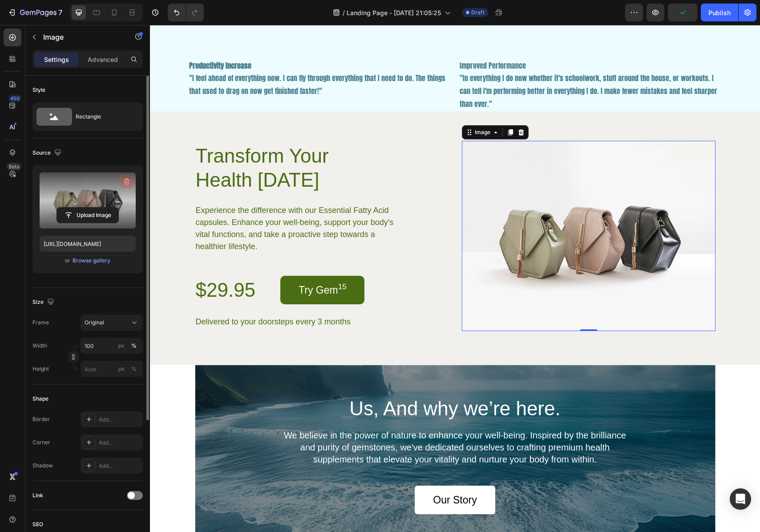  I want to click on p: 7, so click(60, 13).